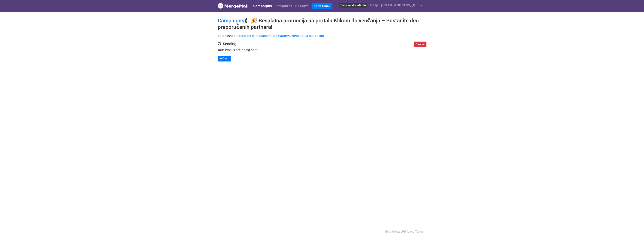 This screenshot has width=644, height=239. I want to click on a: Refresh, so click(224, 58).